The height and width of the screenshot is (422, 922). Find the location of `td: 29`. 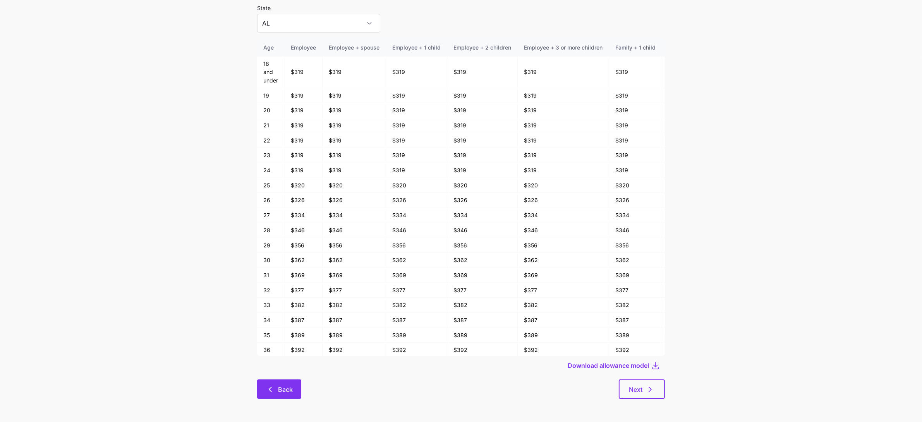

td: 29 is located at coordinates (271, 245).